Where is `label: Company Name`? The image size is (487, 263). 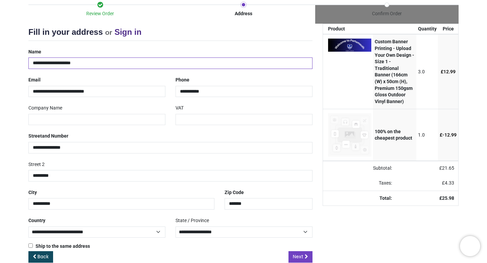 label: Company Name is located at coordinates (45, 108).